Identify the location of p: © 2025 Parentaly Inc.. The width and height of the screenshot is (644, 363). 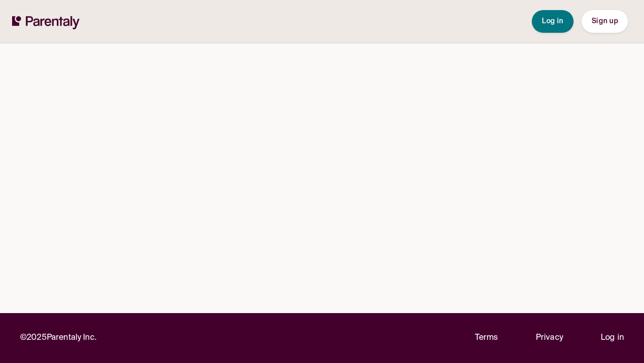
(59, 337).